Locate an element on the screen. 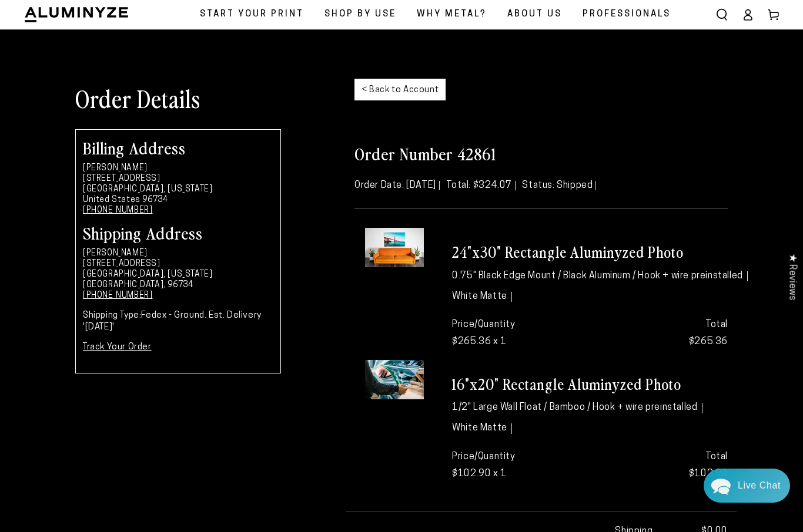 This screenshot has height=532, width=803. p: $102.90 is located at coordinates (663, 466).